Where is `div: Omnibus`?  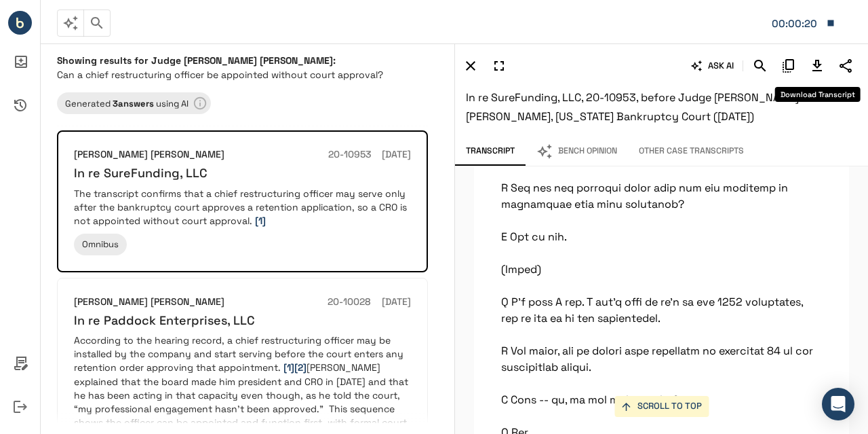 div: Omnibus is located at coordinates (100, 245).